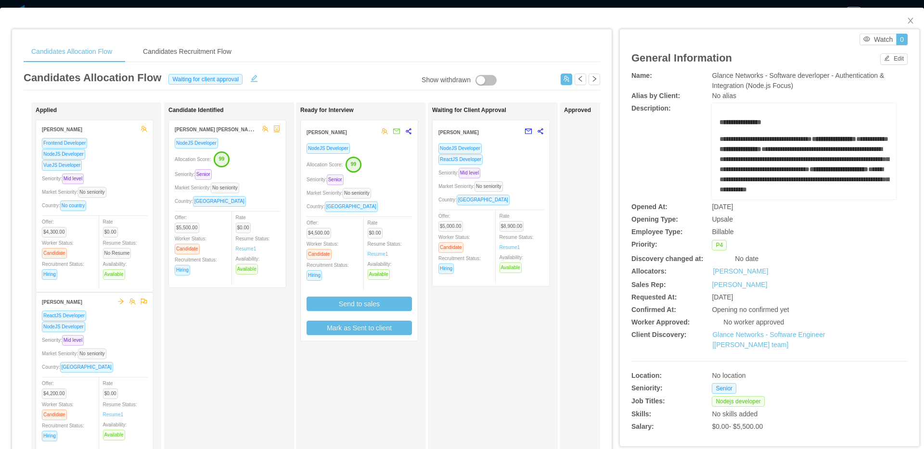 The width and height of the screenshot is (924, 449). What do you see at coordinates (110, 394) in the screenshot?
I see `span: $0.00` at bounding box center [110, 394].